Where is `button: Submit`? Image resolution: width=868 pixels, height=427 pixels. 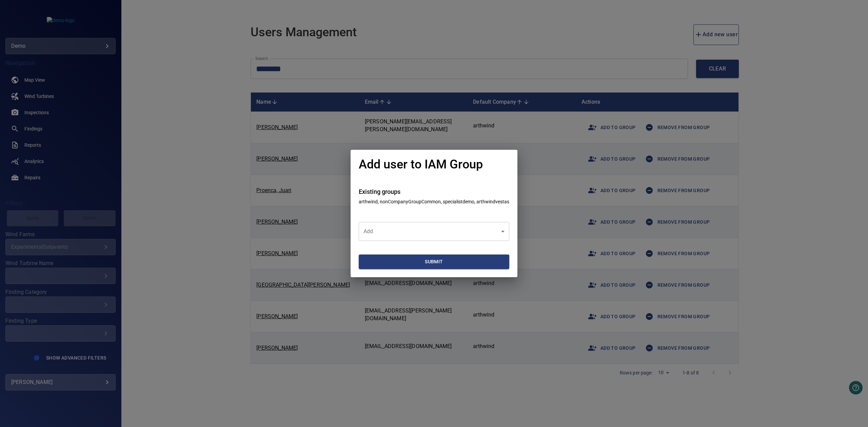
button: Submit is located at coordinates (434, 261).